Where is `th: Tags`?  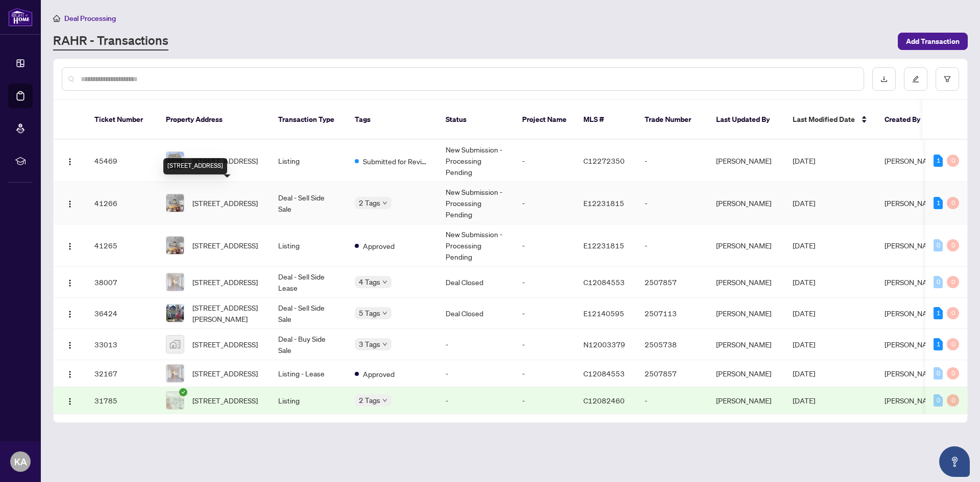 th: Tags is located at coordinates (392, 120).